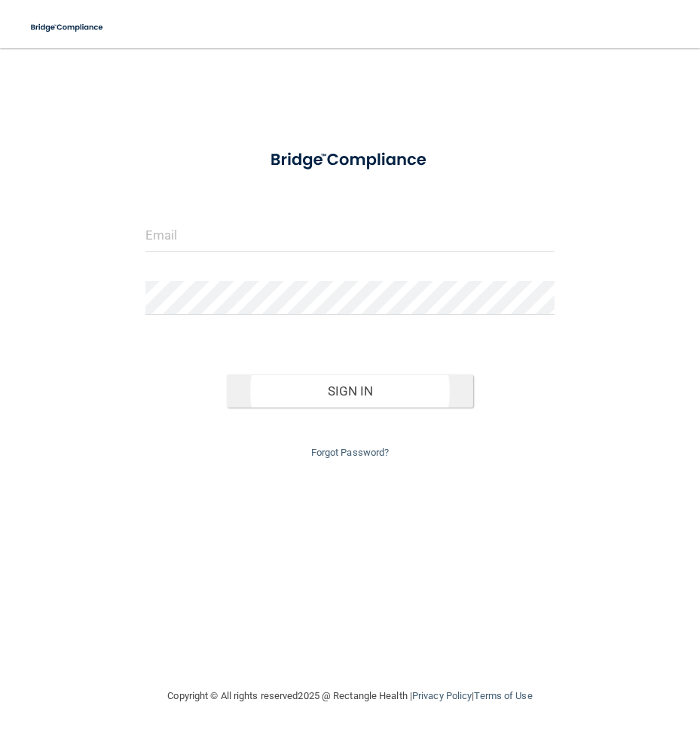  Describe the element at coordinates (442, 695) in the screenshot. I see `a: Privacy Policy` at that location.